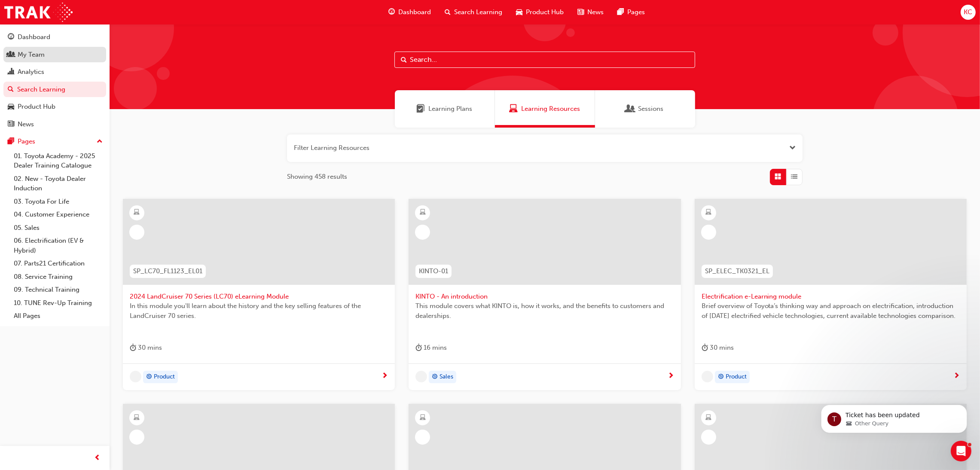  What do you see at coordinates (410, 12) in the screenshot?
I see `a: guage-iconDashboard` at bounding box center [410, 12].